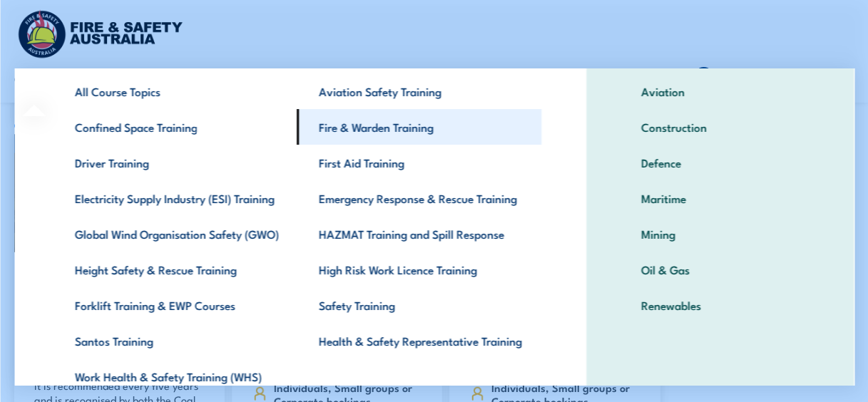 This screenshot has width=868, height=402. I want to click on a: News, so click(474, 79).